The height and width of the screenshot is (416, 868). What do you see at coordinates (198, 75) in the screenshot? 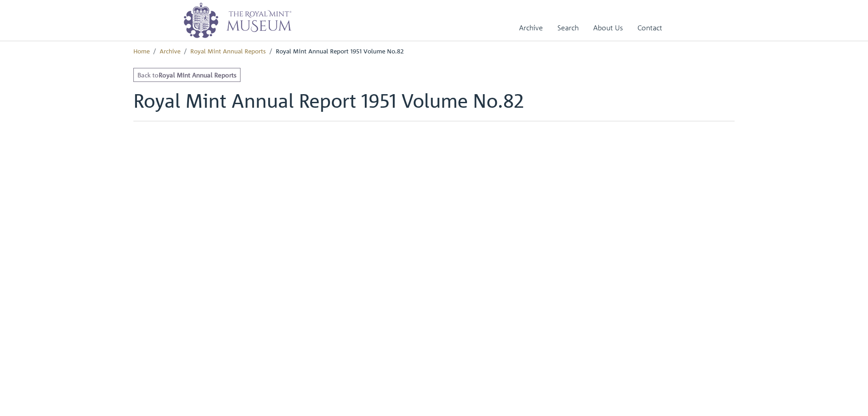
I see `strong: Royal Mint Annual Reports` at bounding box center [198, 75].